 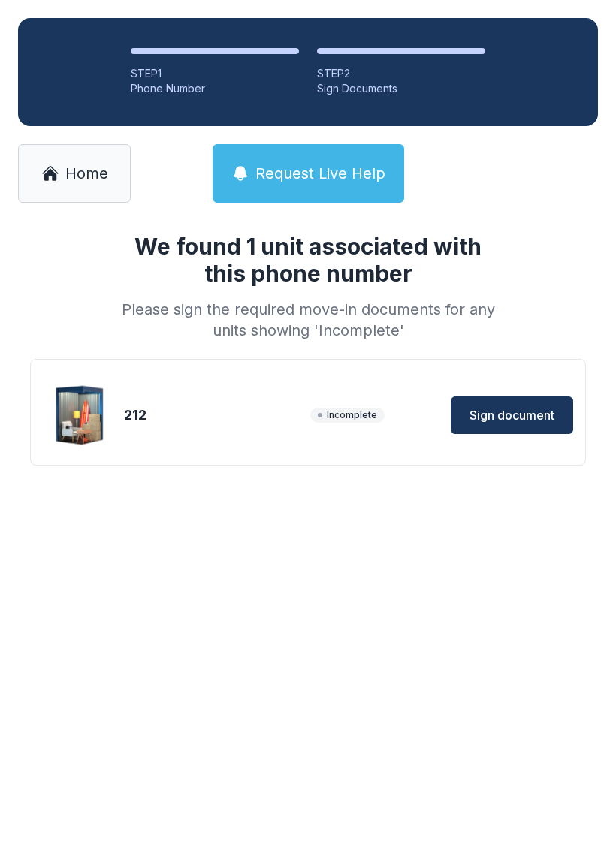 I want to click on div: Phone Number, so click(x=215, y=88).